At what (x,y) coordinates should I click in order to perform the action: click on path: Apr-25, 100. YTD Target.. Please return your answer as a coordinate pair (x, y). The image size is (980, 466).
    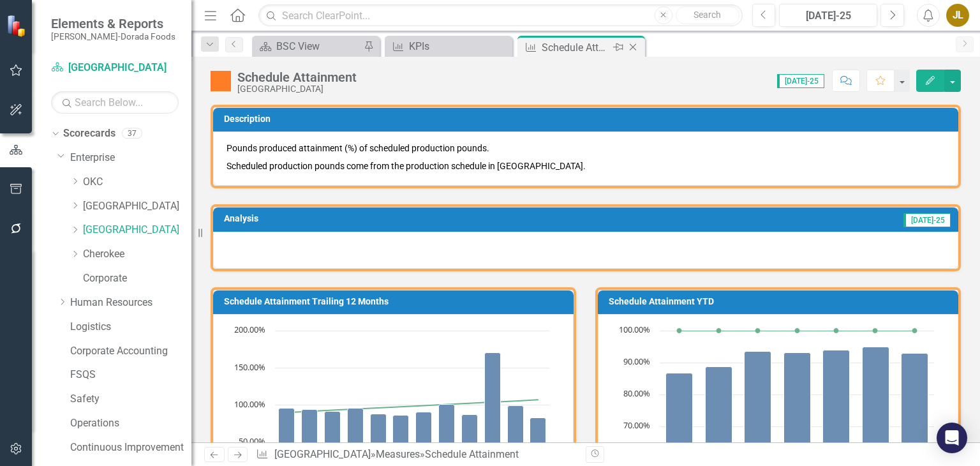
    Looking at the image, I should click on (798, 330).